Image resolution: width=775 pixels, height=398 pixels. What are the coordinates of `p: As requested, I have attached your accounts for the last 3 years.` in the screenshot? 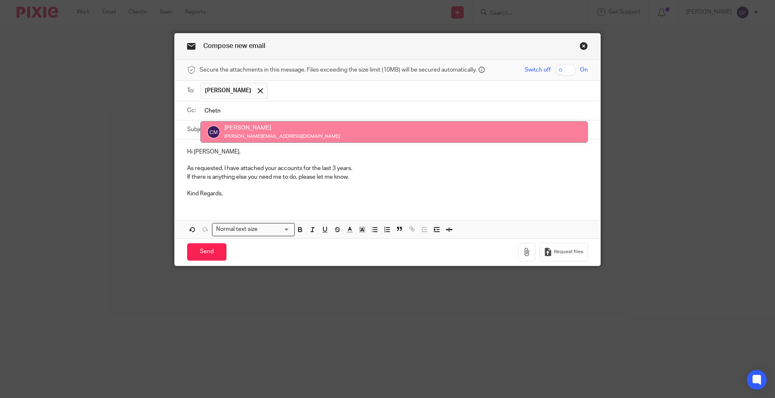 It's located at (387, 168).